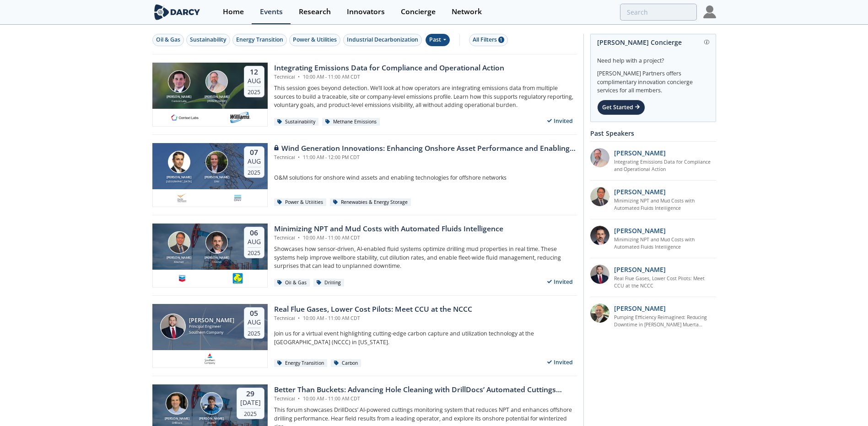  I want to click on img: Morgan Putnam, so click(216, 162).